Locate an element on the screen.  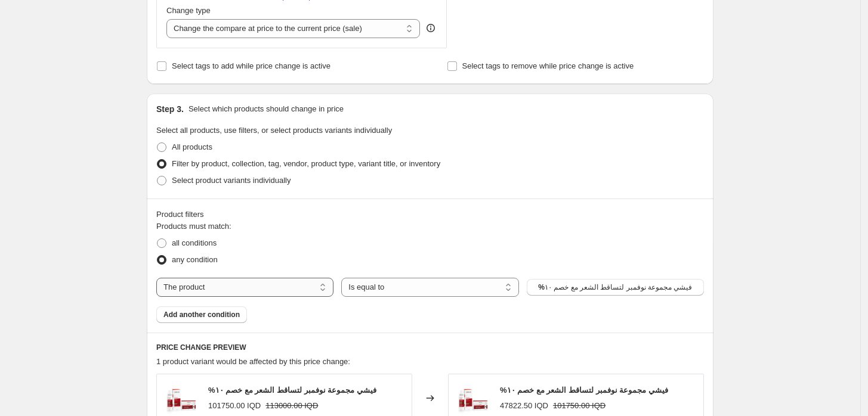
div: help is located at coordinates (430, 28).